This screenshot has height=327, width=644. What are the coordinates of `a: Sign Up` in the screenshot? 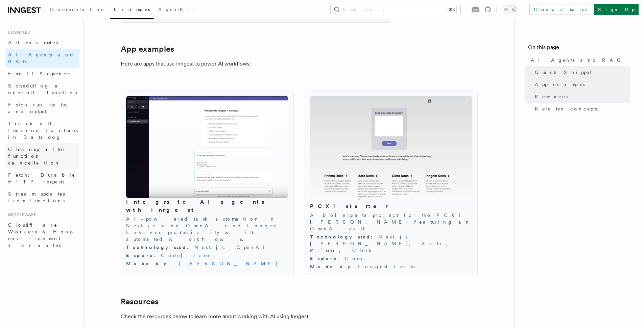 It's located at (617, 9).